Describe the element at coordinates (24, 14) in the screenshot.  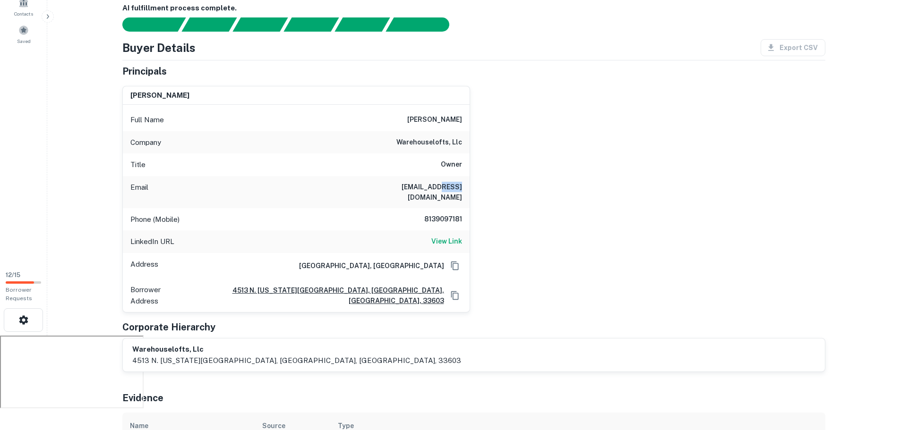
I see `span: Contacts` at that location.